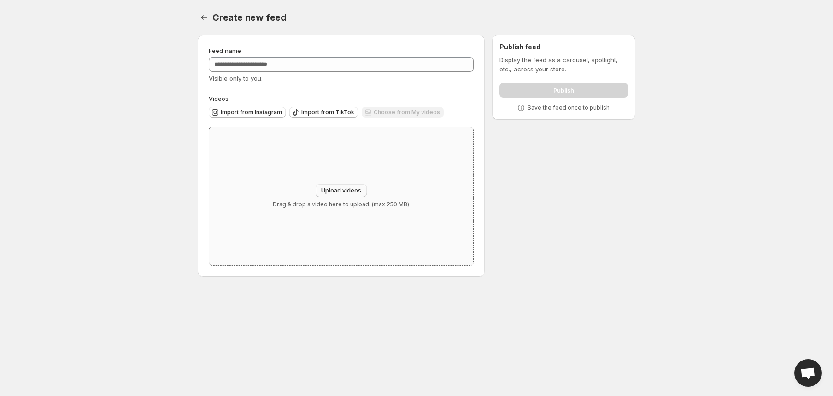 The width and height of the screenshot is (833, 396). Describe the element at coordinates (341, 205) in the screenshot. I see `p: Drag & drop a video here to upload. (max 250 MB)` at that location.